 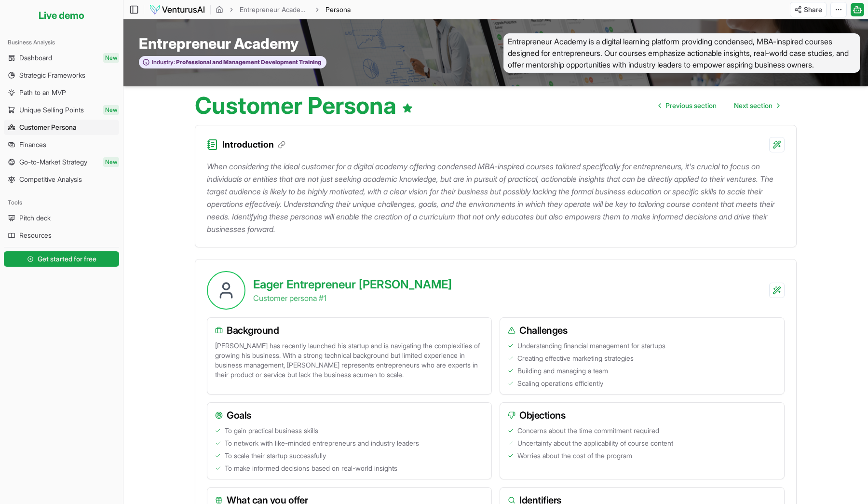 What do you see at coordinates (757, 106) in the screenshot?
I see `a: Go to next page` at bounding box center [757, 106].